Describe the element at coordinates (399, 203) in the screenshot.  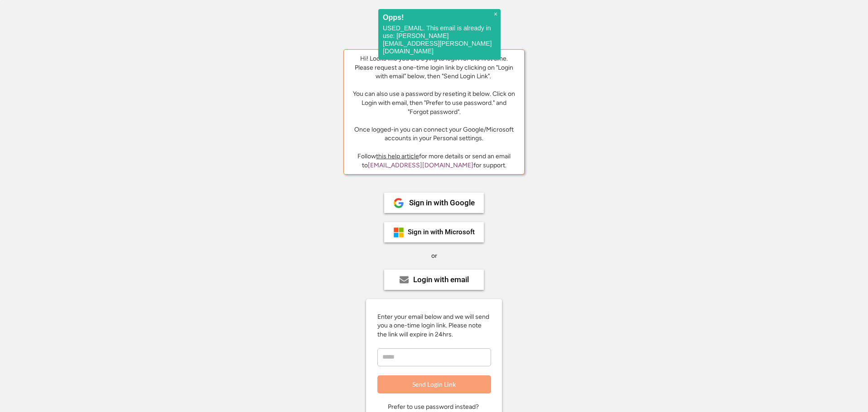
I see `img: 1024px-Google__G__Logo.svg.png` at that location.